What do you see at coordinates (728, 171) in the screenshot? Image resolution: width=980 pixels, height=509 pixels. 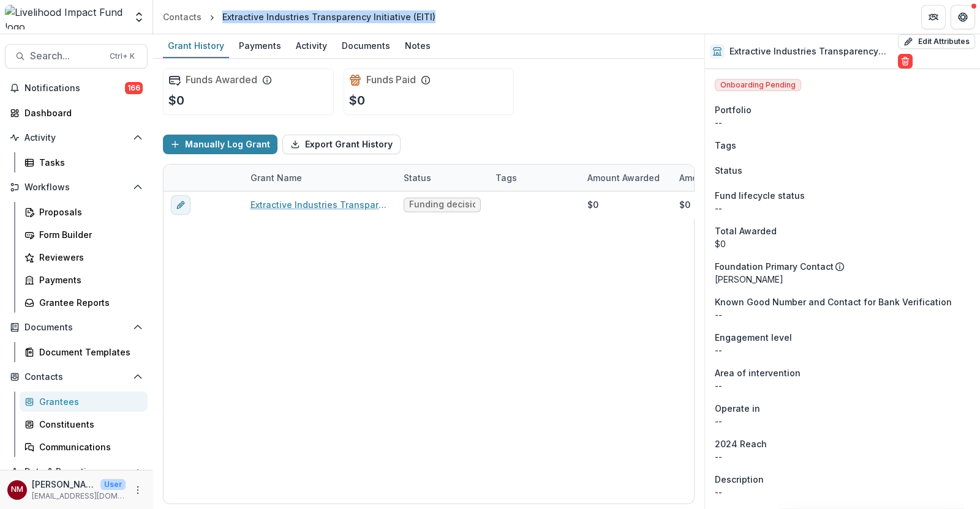 I see `span: Status` at bounding box center [728, 171].